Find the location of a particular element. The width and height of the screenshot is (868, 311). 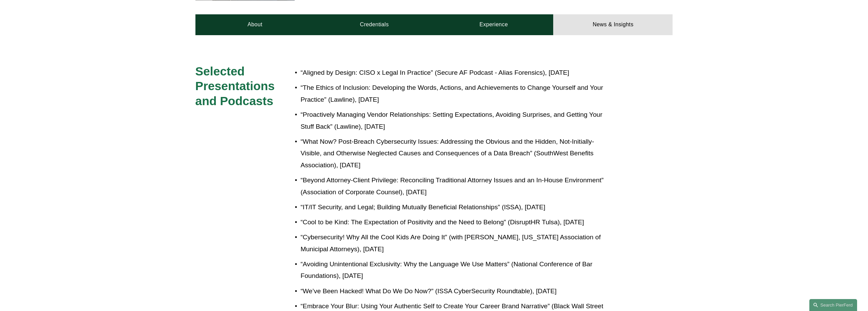

a: Search this site is located at coordinates (833, 304).